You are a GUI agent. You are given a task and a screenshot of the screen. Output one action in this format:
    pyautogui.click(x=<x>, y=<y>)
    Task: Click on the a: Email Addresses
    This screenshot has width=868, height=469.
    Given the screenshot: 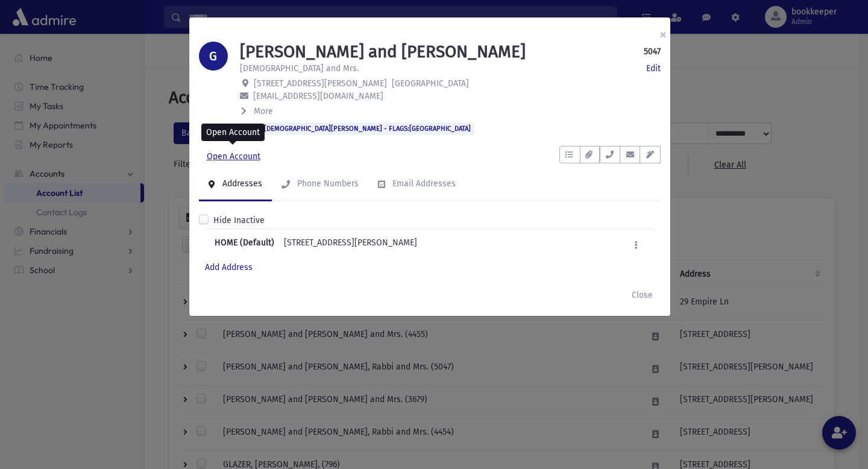 What is the action you would take?
    pyautogui.click(x=416, y=184)
    